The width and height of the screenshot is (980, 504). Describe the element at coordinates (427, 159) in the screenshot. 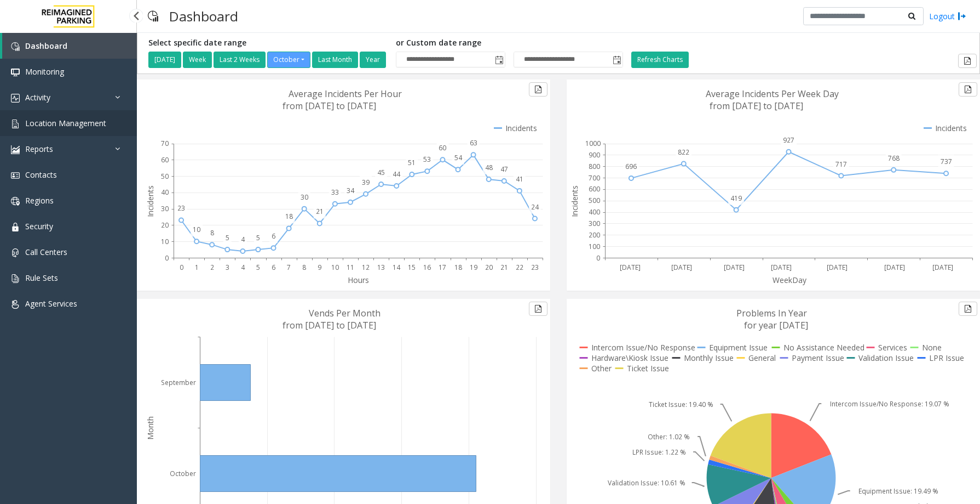

I see `text: 53` at that location.